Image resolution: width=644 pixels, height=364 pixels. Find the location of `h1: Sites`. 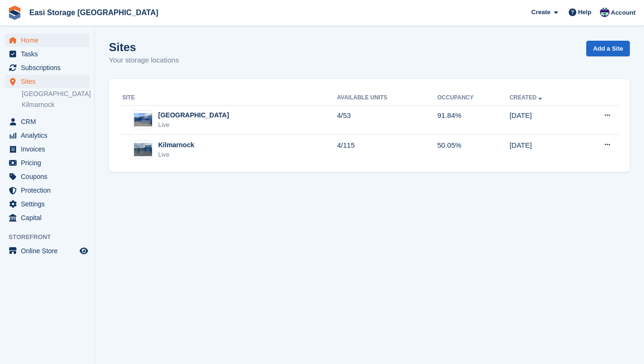

h1: Sites is located at coordinates (144, 46).